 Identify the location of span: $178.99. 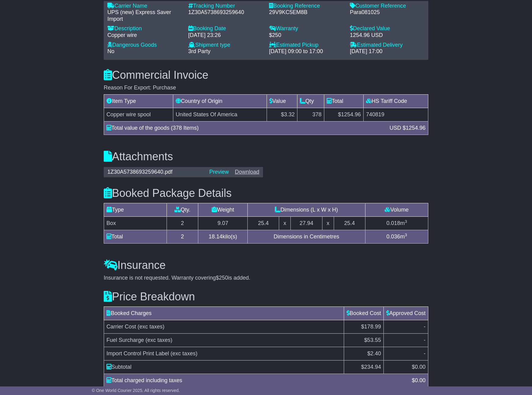
(371, 326).